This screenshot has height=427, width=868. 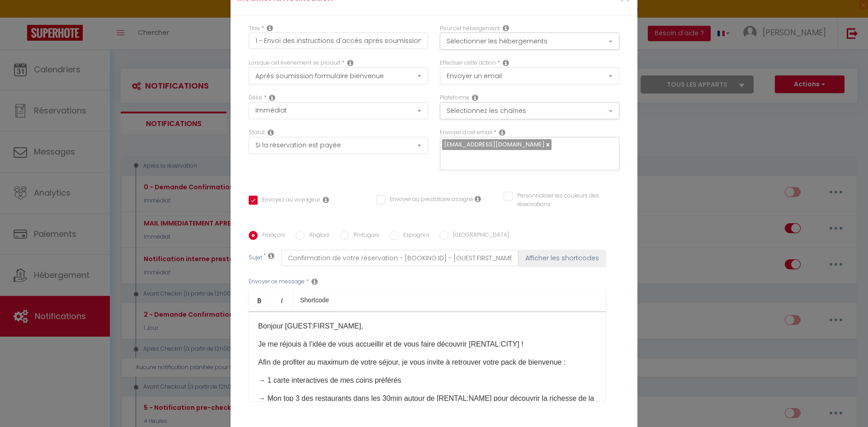 I want to click on button: Sélectionner les hébergements, so click(x=530, y=41).